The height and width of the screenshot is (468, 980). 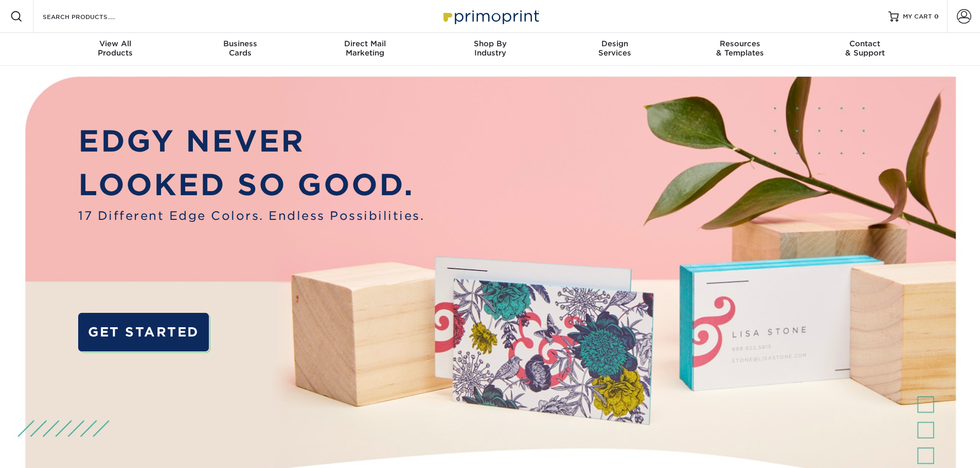 What do you see at coordinates (936, 17) in the screenshot?
I see `span: 0` at bounding box center [936, 17].